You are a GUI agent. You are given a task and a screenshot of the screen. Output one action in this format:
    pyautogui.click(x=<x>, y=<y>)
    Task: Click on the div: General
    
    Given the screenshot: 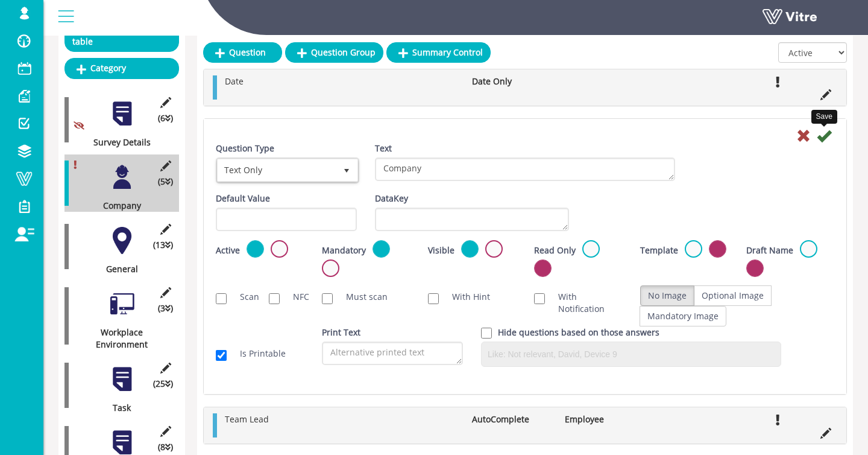 What is the action you would take?
    pyautogui.click(x=117, y=269)
    